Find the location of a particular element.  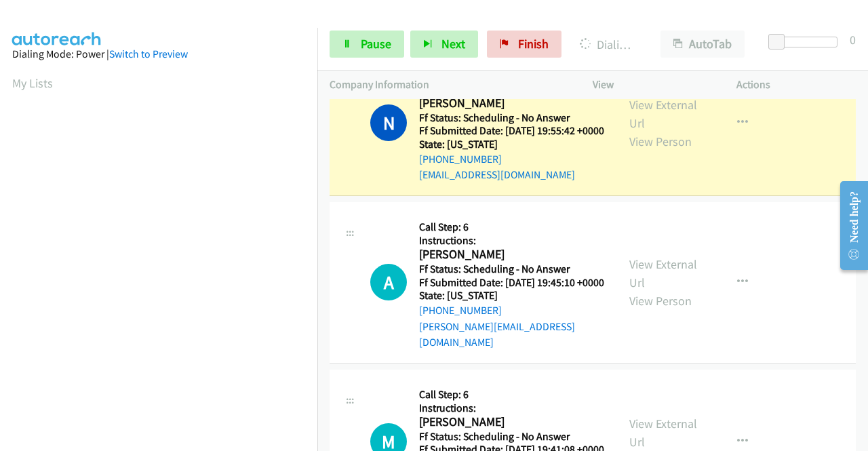

a: Switch to Preview is located at coordinates (149, 54).